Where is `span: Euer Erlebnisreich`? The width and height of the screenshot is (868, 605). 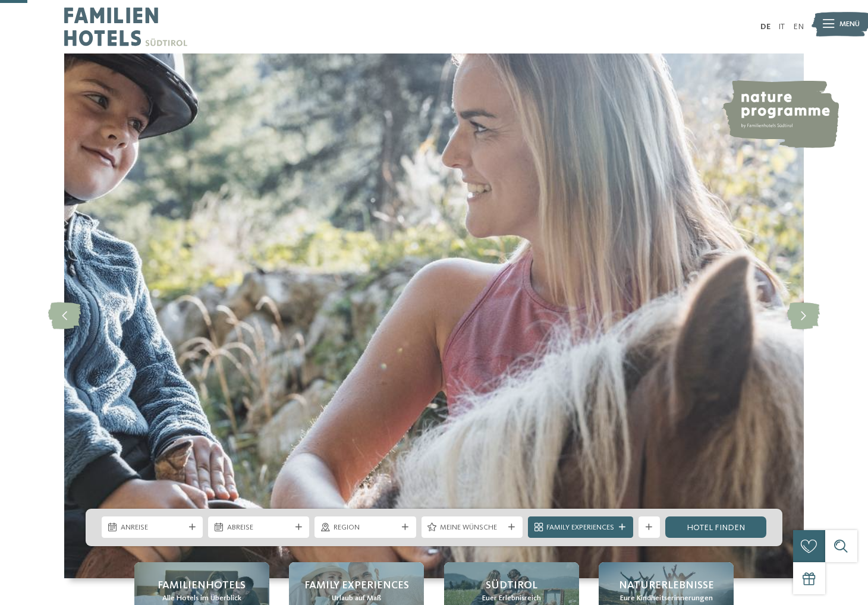
span: Euer Erlebnisreich is located at coordinates (511, 598).